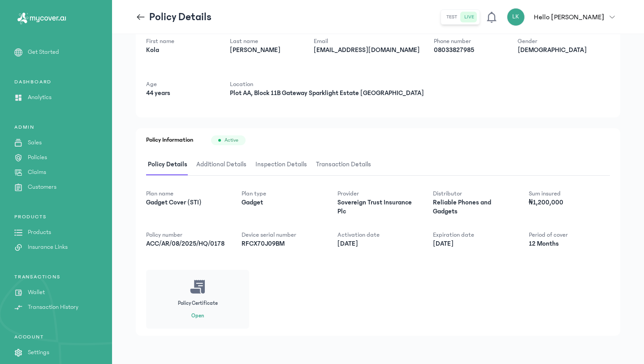 This screenshot has height=364, width=644. What do you see at coordinates (569, 193) in the screenshot?
I see `p: Sum insured` at bounding box center [569, 193].